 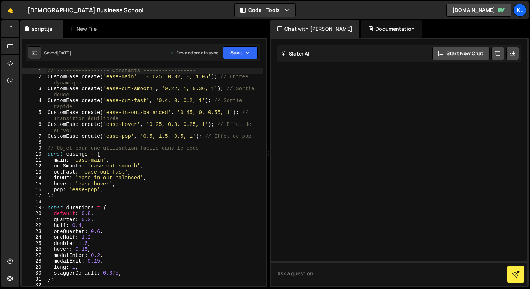 What do you see at coordinates (34, 71) in the screenshot?
I see `div: 1` at bounding box center [34, 71].